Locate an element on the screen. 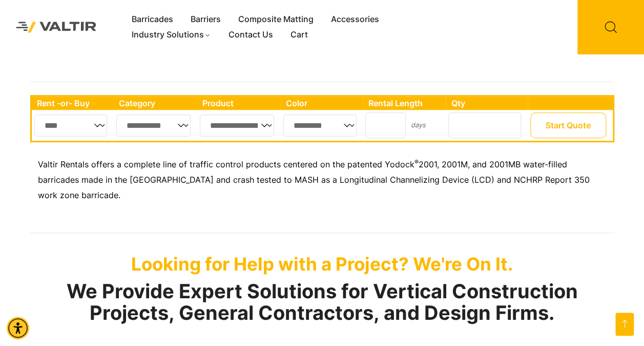 The height and width of the screenshot is (346, 644). a: Open this option is located at coordinates (625, 324).